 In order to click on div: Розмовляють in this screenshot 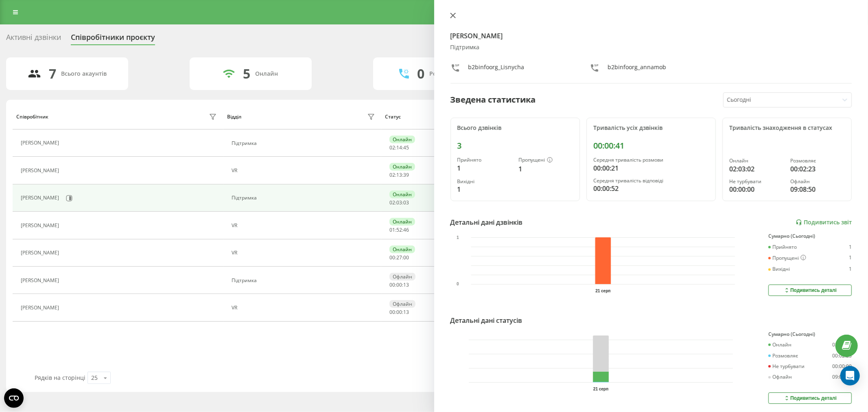, I will do `click(449, 73)`.